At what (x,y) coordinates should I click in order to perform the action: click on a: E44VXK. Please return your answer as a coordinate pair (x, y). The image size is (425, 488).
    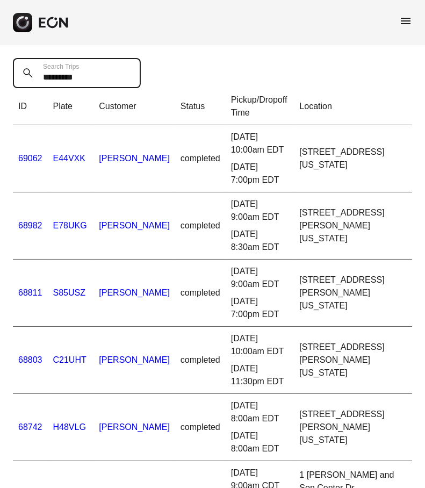
    Looking at the image, I should click on (69, 158).